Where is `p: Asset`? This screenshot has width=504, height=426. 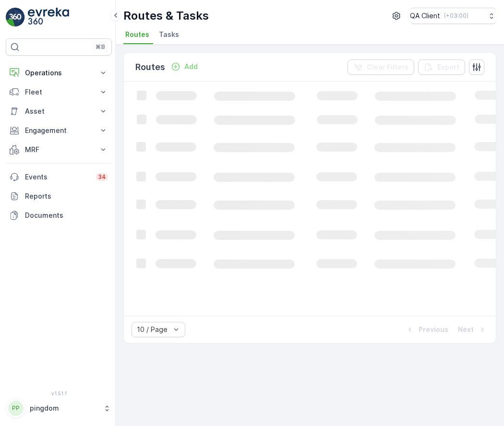
p: Asset is located at coordinates (59, 112).